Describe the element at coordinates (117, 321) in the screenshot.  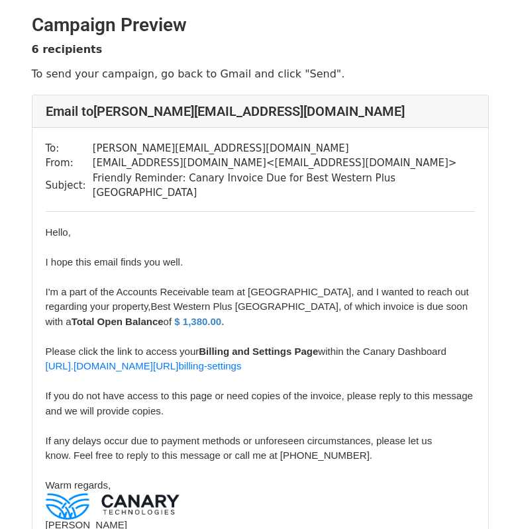
I see `b: Total Open Balance` at that location.